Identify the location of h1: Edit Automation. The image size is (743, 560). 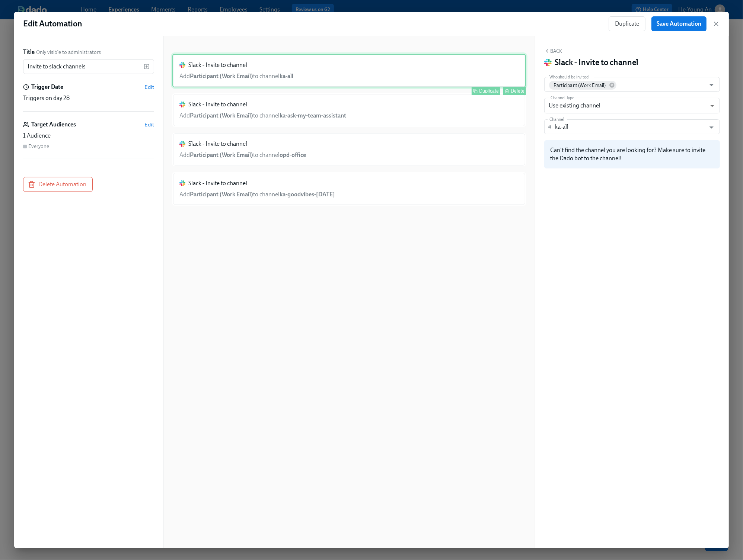
(52, 24).